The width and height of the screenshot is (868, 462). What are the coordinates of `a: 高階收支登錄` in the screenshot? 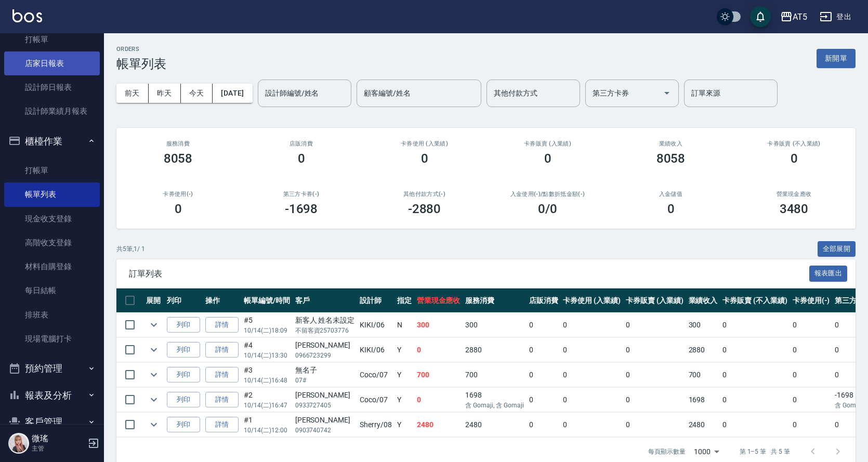 It's located at (52, 243).